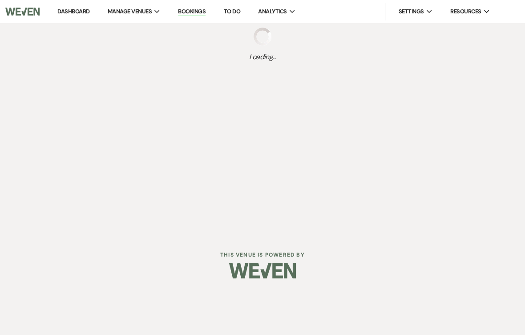 This screenshot has width=525, height=335. I want to click on span: Manage Venues, so click(130, 12).